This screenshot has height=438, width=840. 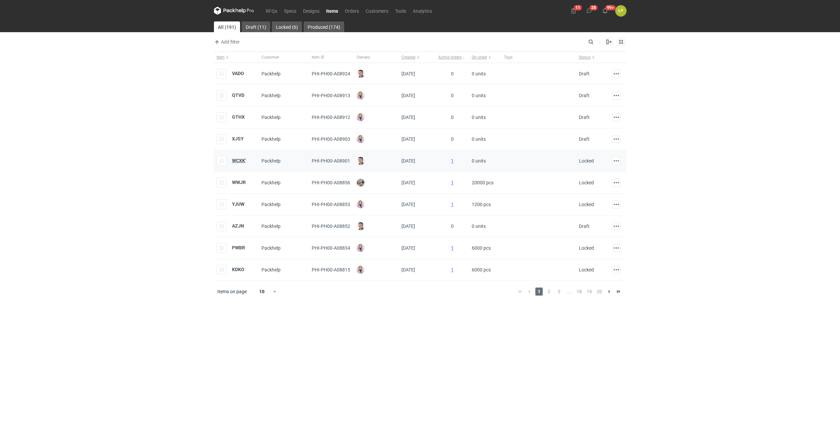 What do you see at coordinates (239, 182) in the screenshot?
I see `strong: WWJR` at bounding box center [239, 182].